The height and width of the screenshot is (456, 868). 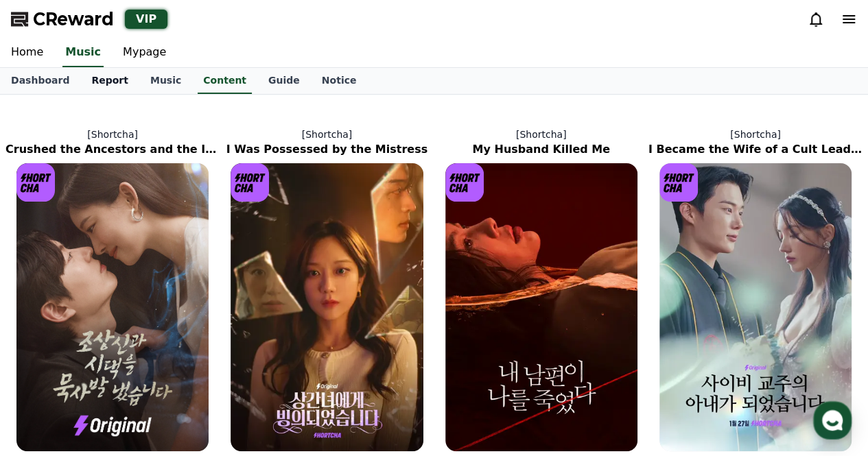 What do you see at coordinates (73, 19) in the screenshot?
I see `span: CReward` at bounding box center [73, 19].